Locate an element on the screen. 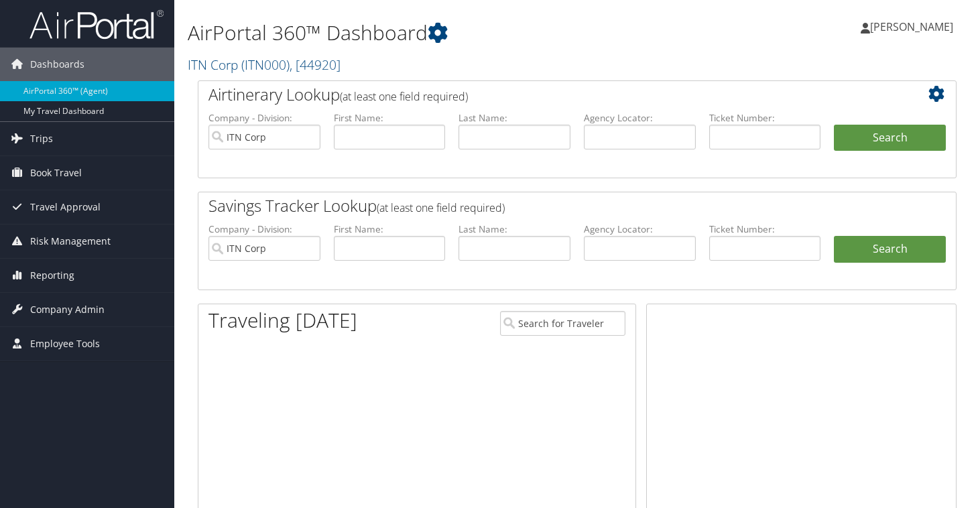  input: search accounts is located at coordinates (264, 248).